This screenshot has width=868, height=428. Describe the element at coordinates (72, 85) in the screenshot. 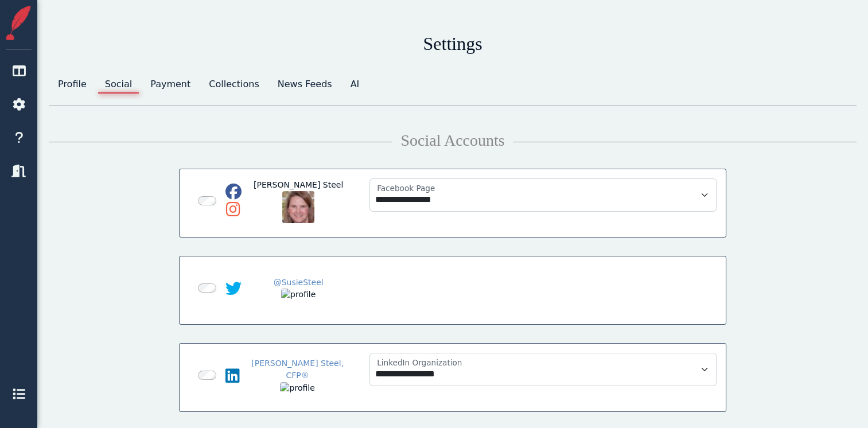

I see `a: Profile` at that location.